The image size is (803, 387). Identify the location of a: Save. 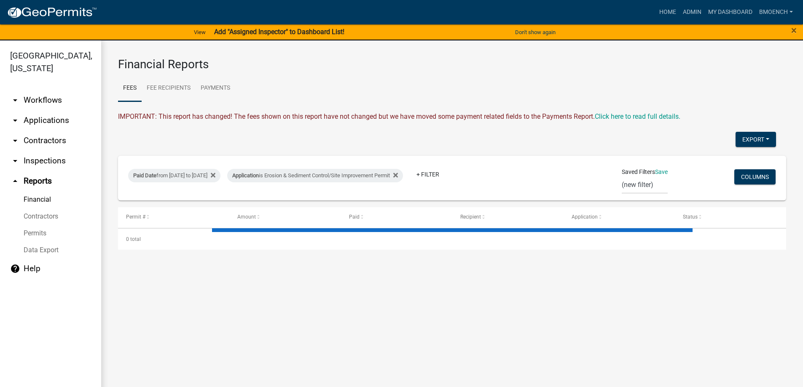
(661, 172).